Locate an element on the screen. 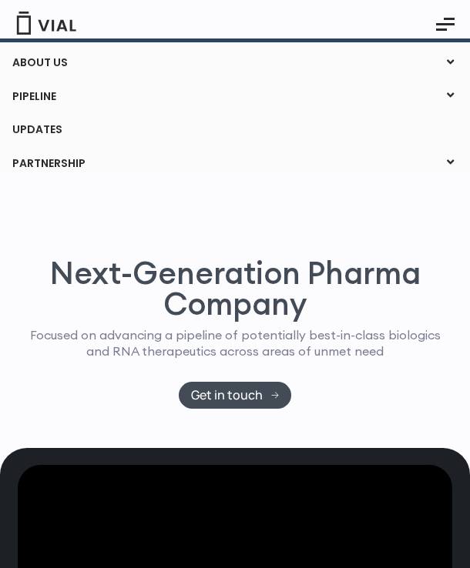 The width and height of the screenshot is (470, 568). h1: Next-Generation Pharma Company is located at coordinates (235, 289).